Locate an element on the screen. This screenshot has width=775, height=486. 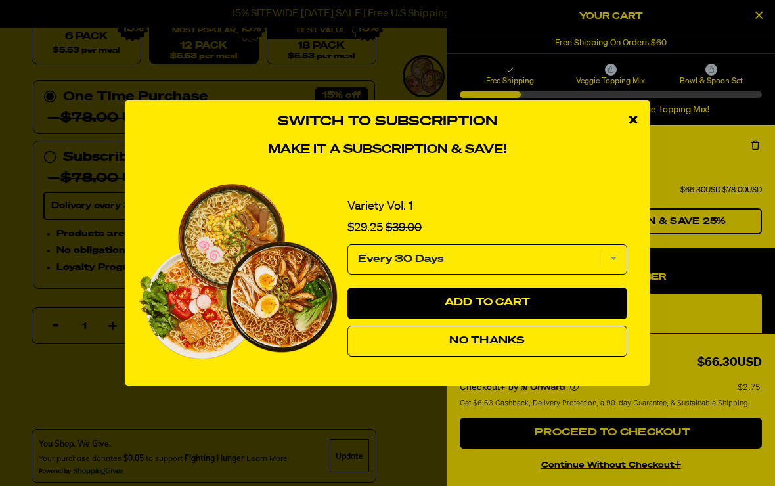
button: Add to Cart is located at coordinates (488, 304).